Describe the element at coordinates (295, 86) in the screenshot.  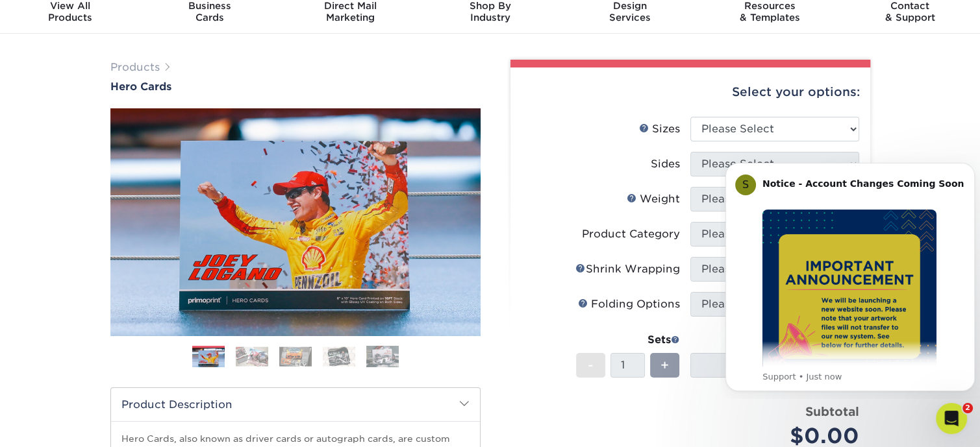
I see `h1: Hero Cards` at that location.